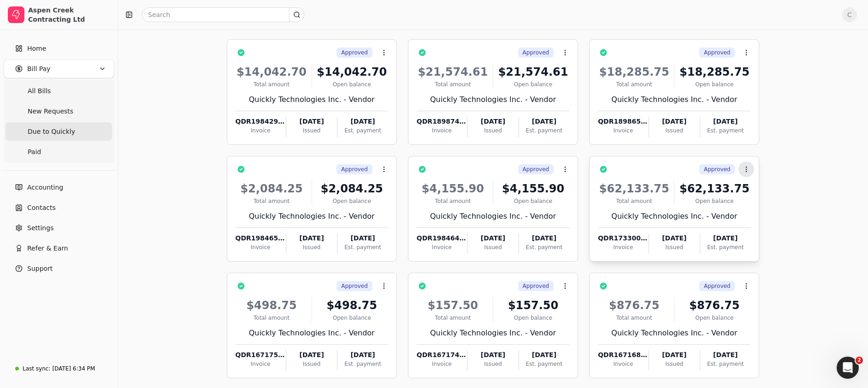 Image resolution: width=868 pixels, height=388 pixels. Describe the element at coordinates (623, 121) in the screenshot. I see `div: QDR189865-1584` at that location.